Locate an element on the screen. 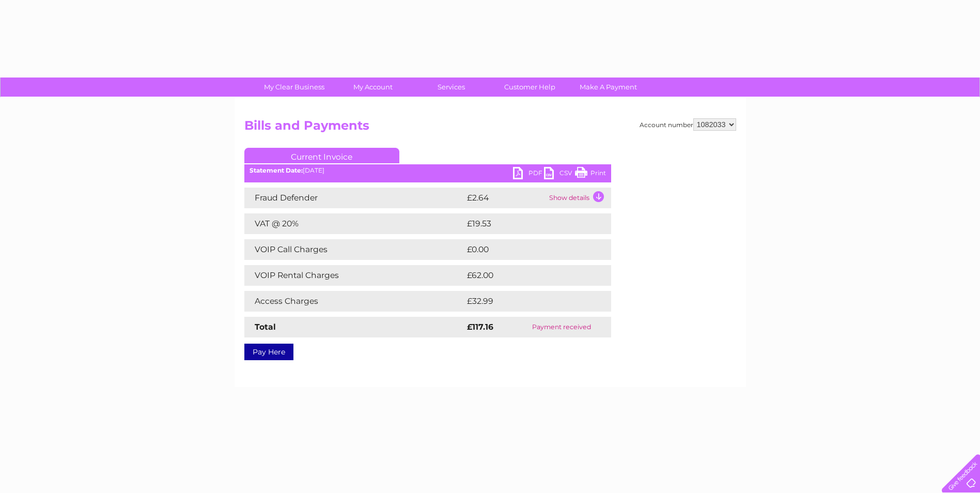  td: £2.64 is located at coordinates (506, 198).